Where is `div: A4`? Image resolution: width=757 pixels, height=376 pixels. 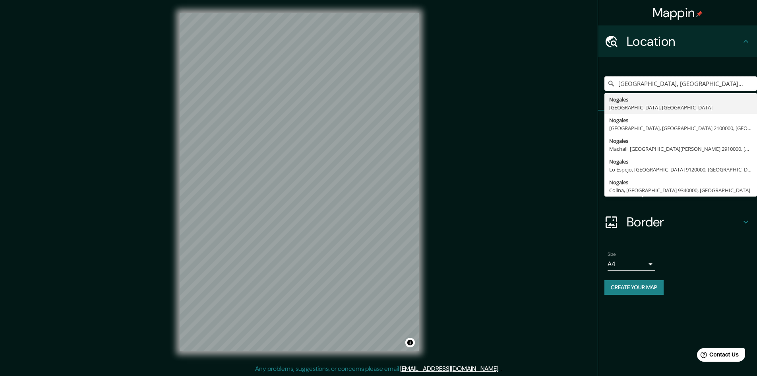
div: A4 is located at coordinates (632, 264).